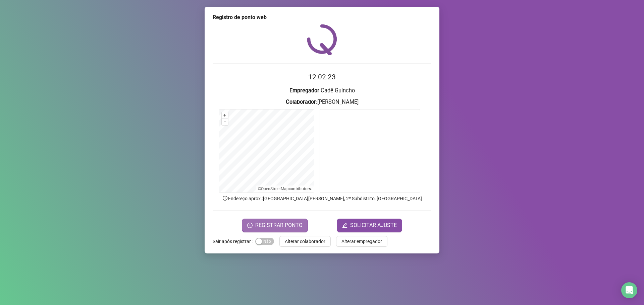  I want to click on div: Open Intercom Messenger, so click(629, 291).